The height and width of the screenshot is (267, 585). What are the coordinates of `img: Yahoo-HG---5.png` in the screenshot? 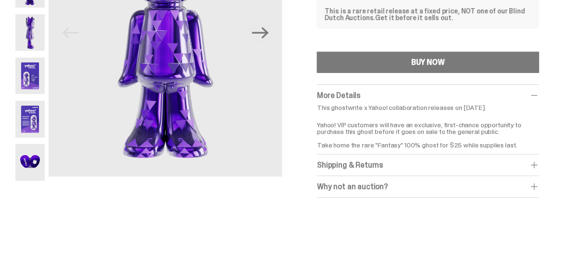 It's located at (30, 76).